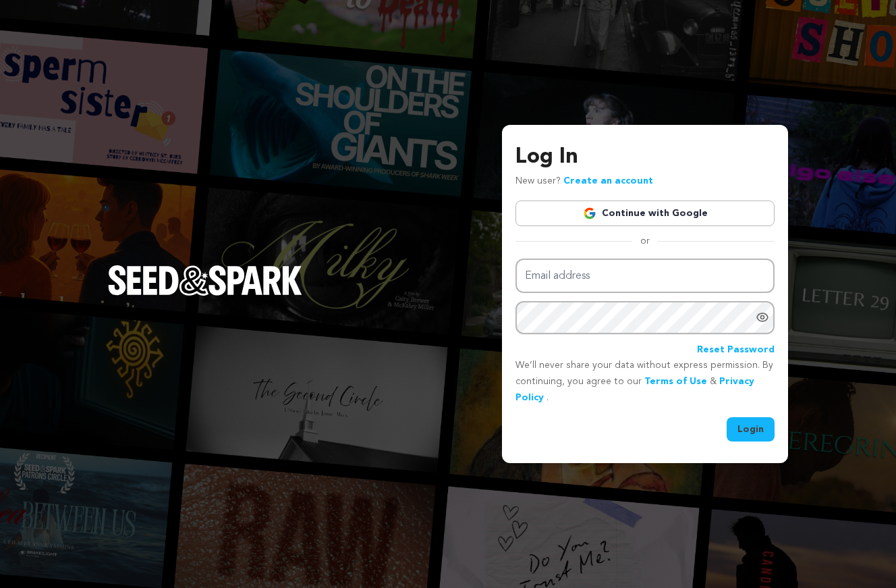 This screenshot has width=896, height=588. What do you see at coordinates (645, 381) in the screenshot?
I see `p: We’ll never share your data without express permission. By continuing, you agree to our & .` at bounding box center [645, 381].